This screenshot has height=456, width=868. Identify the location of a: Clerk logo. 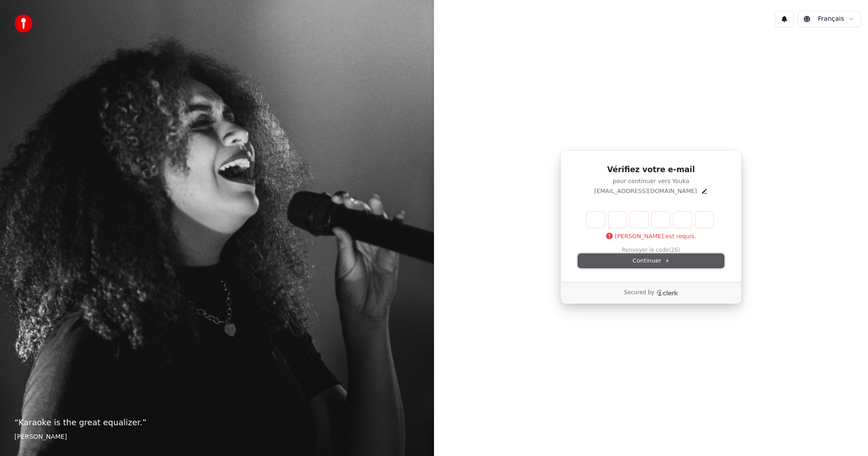
(667, 293).